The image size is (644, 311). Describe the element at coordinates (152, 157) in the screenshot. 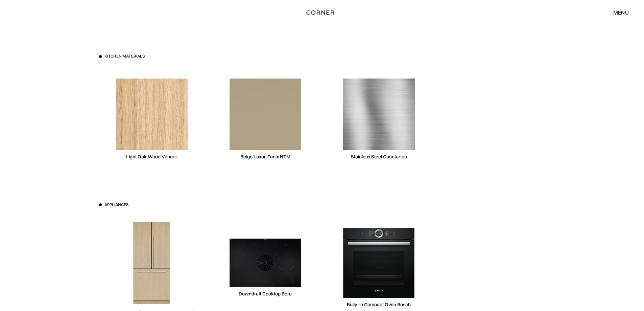

I see `div: Light Oak Wood Veneer` at that location.